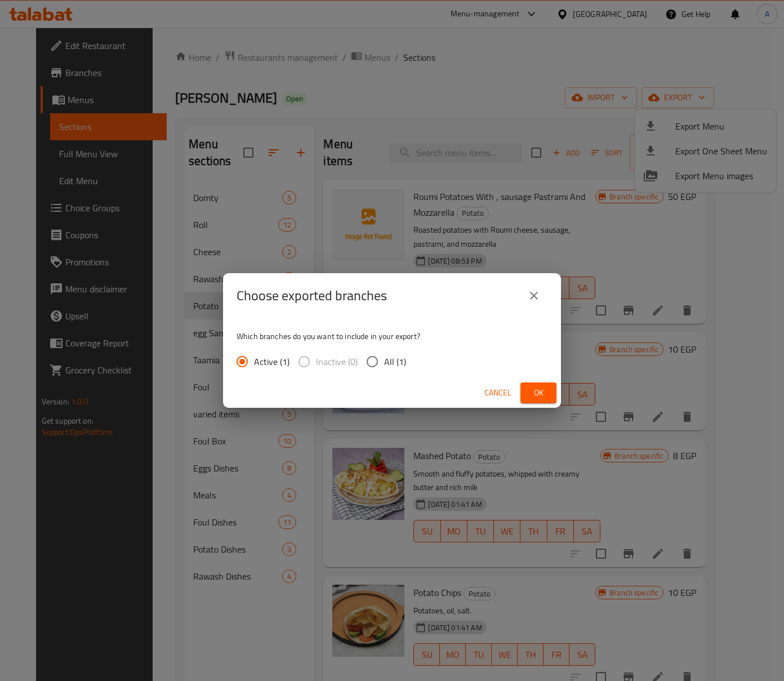 This screenshot has height=681, width=784. I want to click on span: Ok, so click(539, 393).